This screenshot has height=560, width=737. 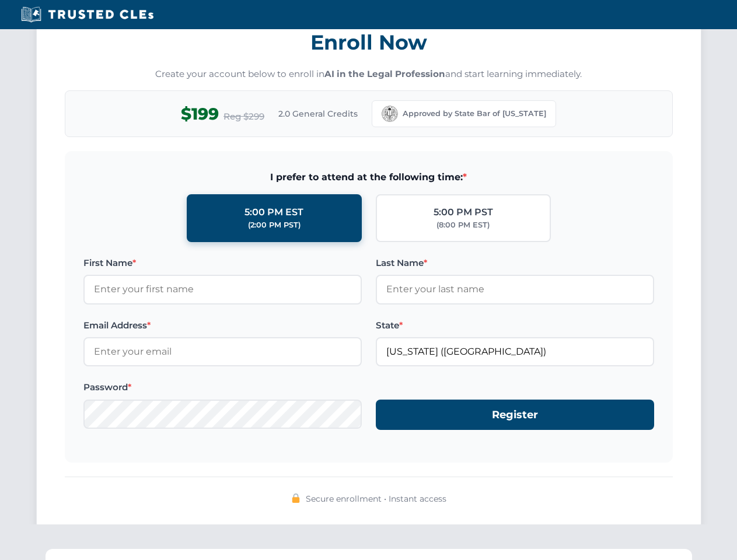 What do you see at coordinates (244, 117) in the screenshot?
I see `span: Reg $299` at bounding box center [244, 117].